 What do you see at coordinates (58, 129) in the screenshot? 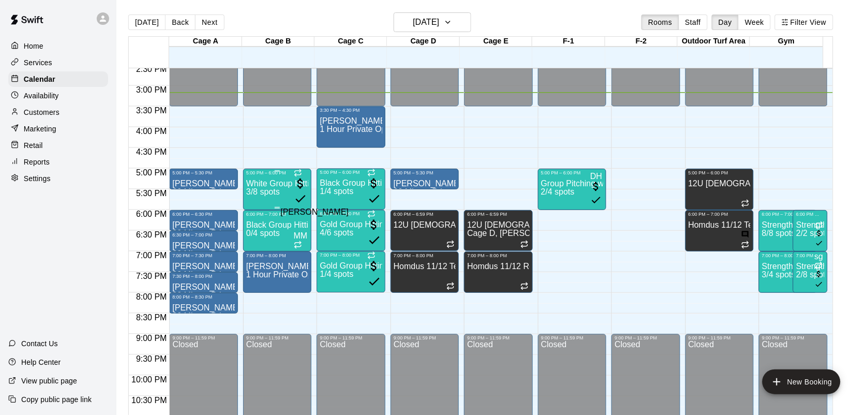
I see `div: Marketing` at bounding box center [58, 129].